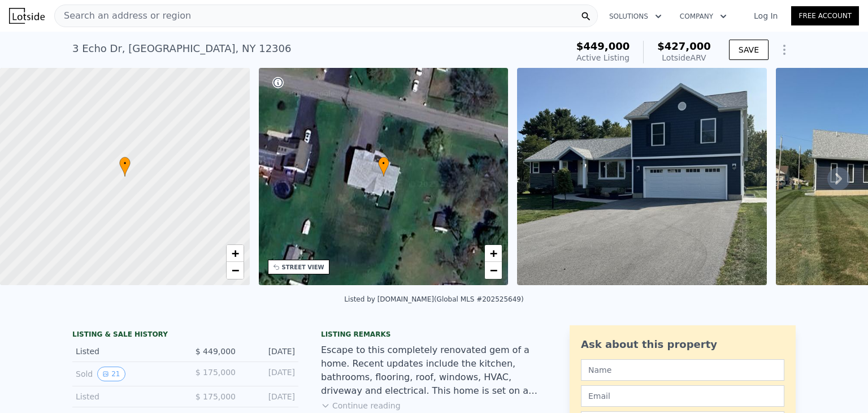  What do you see at coordinates (683, 396) in the screenshot?
I see `input: Email` at bounding box center [683, 396].